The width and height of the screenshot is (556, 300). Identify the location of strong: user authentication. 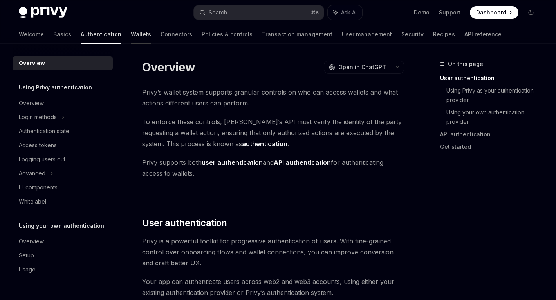
(232, 163).